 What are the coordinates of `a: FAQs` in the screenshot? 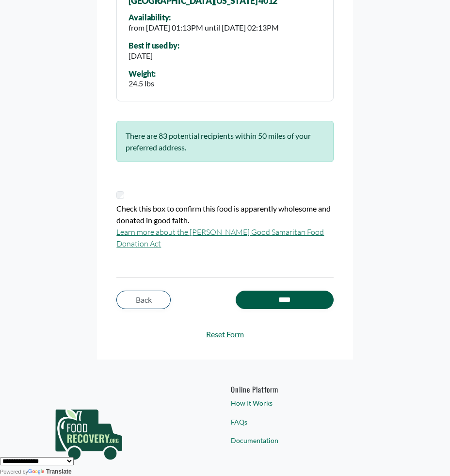 It's located at (318, 422).